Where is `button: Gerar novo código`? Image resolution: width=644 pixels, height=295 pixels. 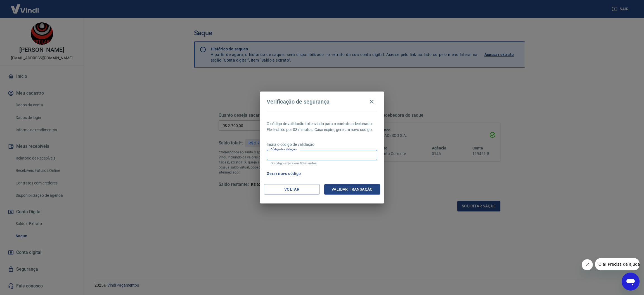 button: Gerar novo código is located at coordinates (284, 174).